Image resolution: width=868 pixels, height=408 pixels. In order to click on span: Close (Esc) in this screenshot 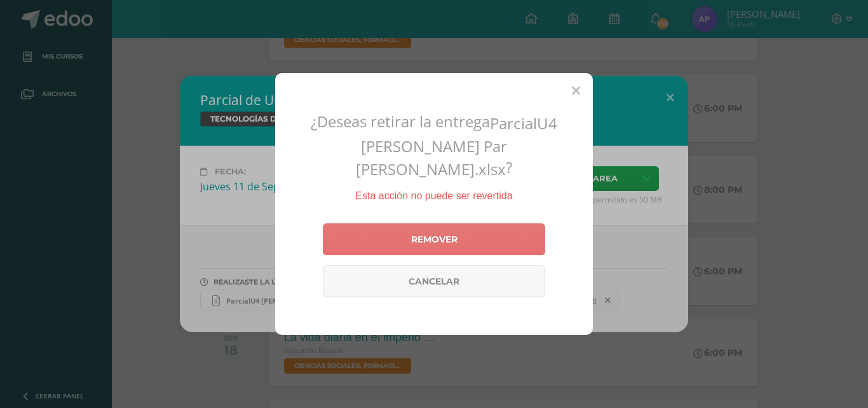, I will do `click(576, 90)`.